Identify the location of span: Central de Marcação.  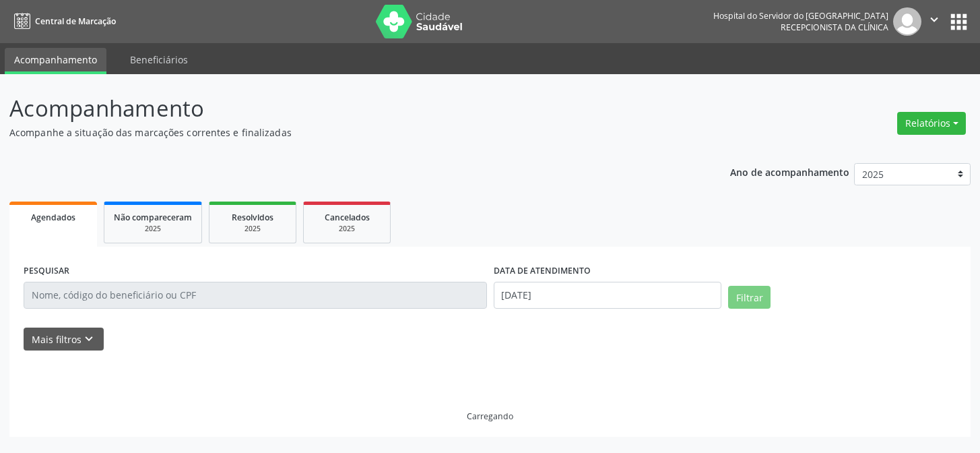
(76, 21).